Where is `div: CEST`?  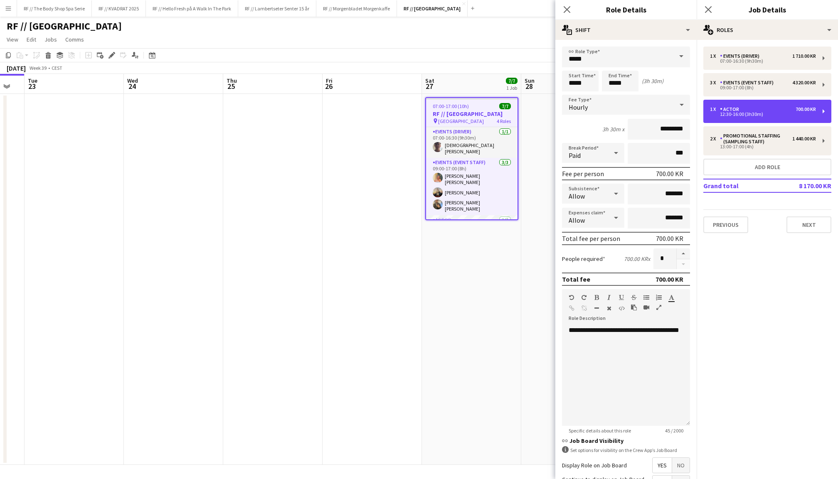
div: CEST is located at coordinates (57, 68).